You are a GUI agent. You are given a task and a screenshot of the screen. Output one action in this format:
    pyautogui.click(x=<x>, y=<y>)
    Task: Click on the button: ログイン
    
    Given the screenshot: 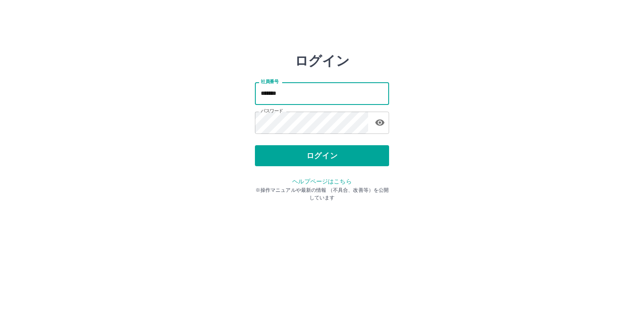 What is the action you would take?
    pyautogui.click(x=322, y=156)
    